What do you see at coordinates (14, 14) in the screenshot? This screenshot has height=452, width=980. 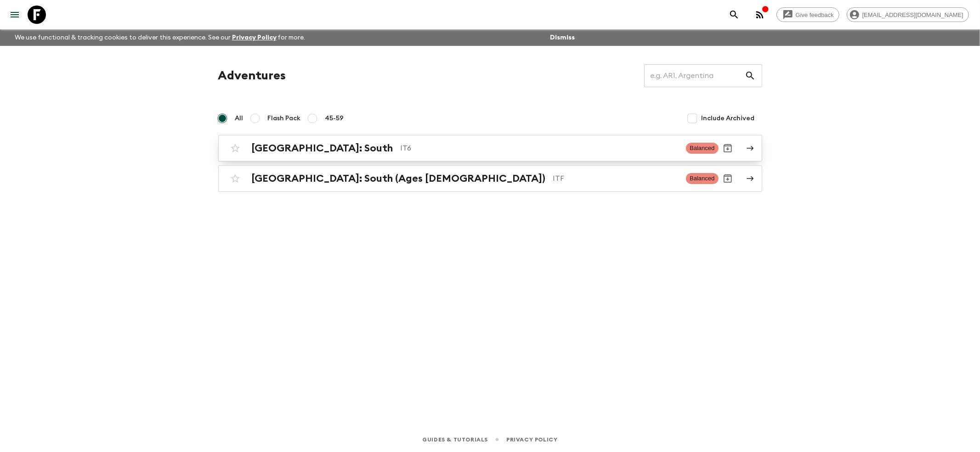 I see `button: menu` at bounding box center [14, 14].